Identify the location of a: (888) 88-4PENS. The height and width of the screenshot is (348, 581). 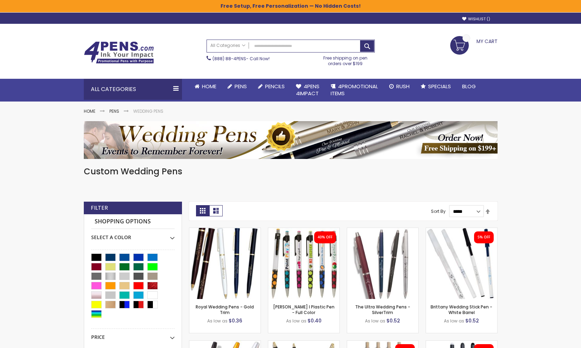
(229, 59).